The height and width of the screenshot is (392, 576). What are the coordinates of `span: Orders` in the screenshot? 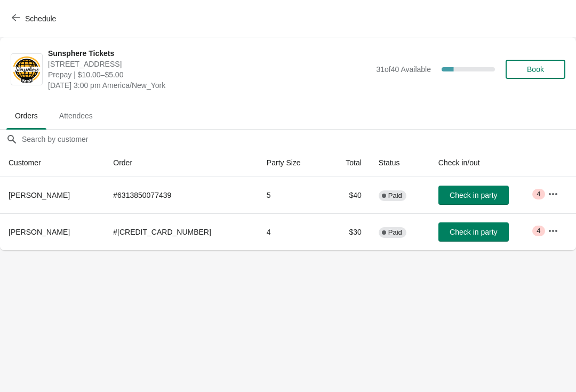 It's located at (26, 116).